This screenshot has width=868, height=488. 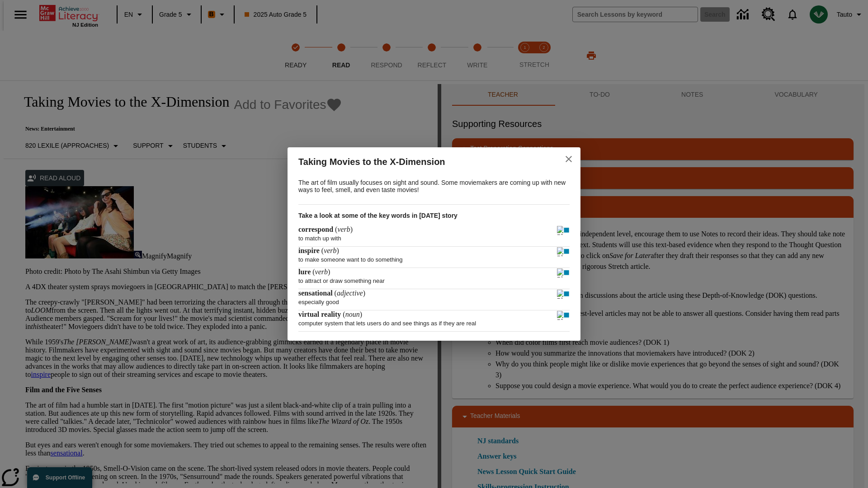 What do you see at coordinates (352, 314) in the screenshot?
I see `span: noun` at bounding box center [352, 314].